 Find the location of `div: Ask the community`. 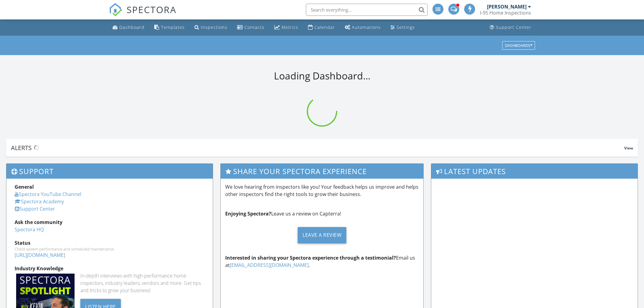

div: Ask the community is located at coordinates (110, 222).